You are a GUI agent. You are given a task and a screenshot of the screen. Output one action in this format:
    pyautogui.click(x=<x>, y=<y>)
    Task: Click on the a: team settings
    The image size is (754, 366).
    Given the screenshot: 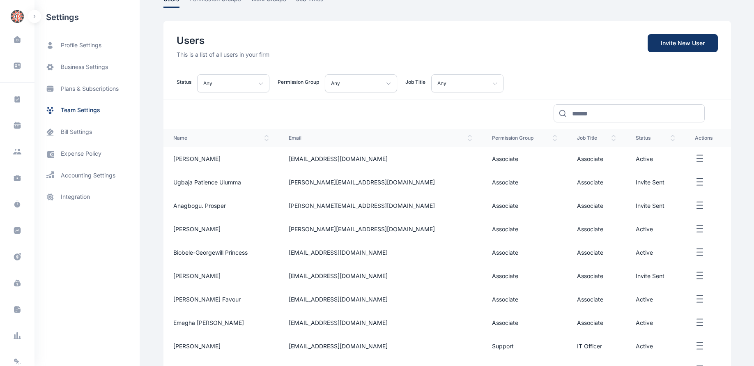 What is the action you would take?
    pyautogui.click(x=87, y=110)
    